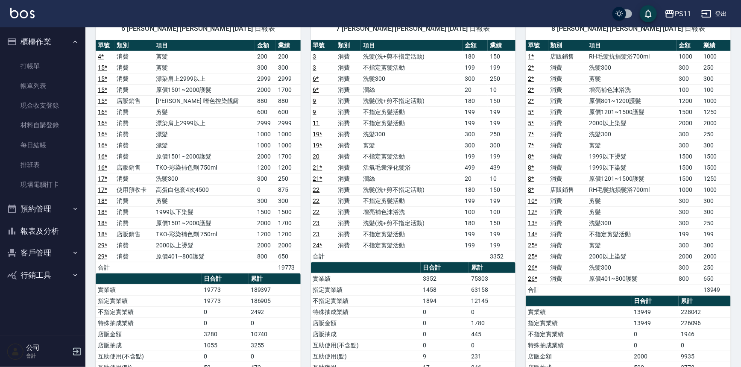 The width and height of the screenshot is (741, 367). I want to click on td: 650, so click(715, 278).